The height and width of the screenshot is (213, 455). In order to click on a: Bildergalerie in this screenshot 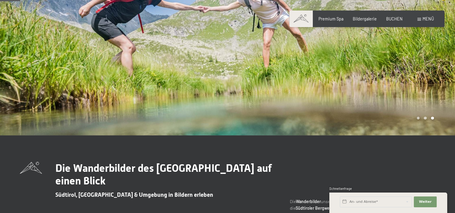, I will do `click(365, 19)`.